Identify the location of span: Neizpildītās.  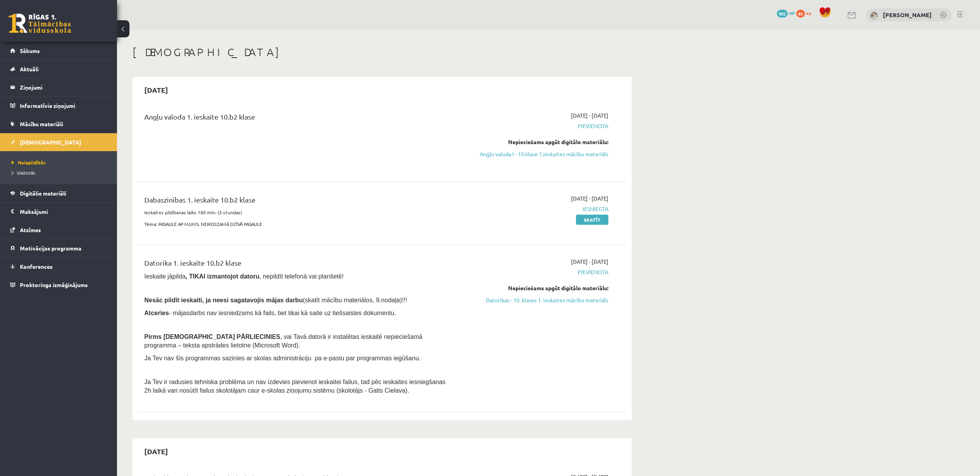
(29, 163).